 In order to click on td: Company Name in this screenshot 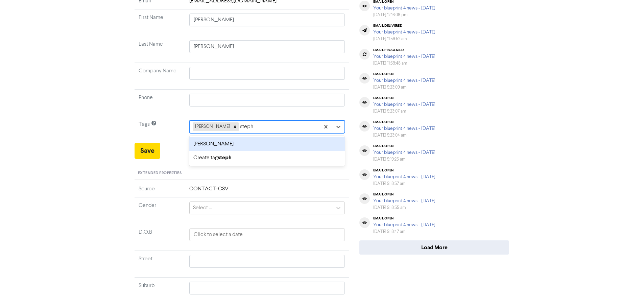, I will do `click(160, 76)`.